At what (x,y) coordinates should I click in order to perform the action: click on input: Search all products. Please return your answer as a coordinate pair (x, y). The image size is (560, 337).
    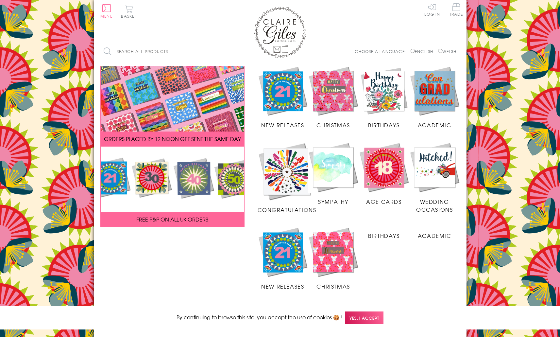
    Looking at the image, I should click on (158, 51).